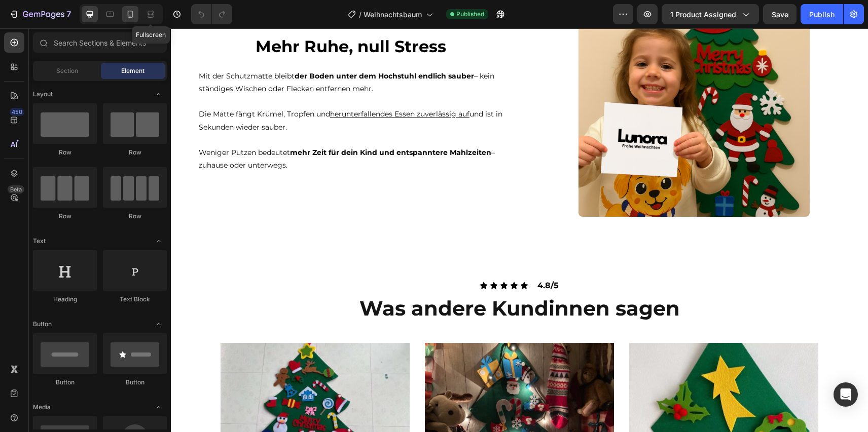  Describe the element at coordinates (42, 407) in the screenshot. I see `span: Media` at that location.